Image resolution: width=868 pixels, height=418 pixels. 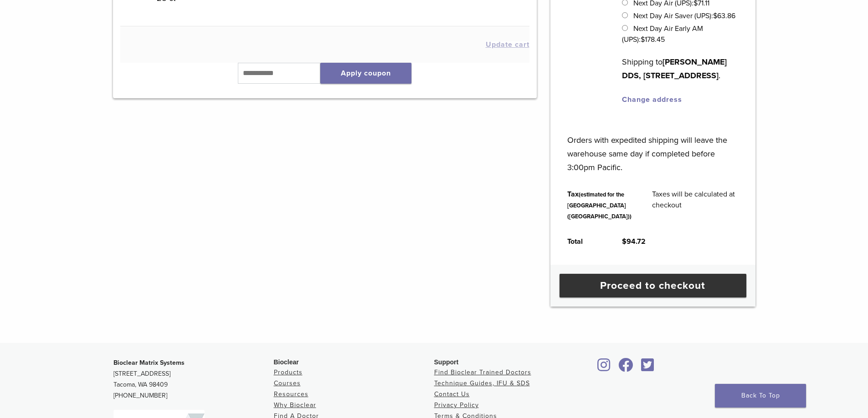 What do you see at coordinates (452, 394) in the screenshot?
I see `a: Contact Us` at bounding box center [452, 394].